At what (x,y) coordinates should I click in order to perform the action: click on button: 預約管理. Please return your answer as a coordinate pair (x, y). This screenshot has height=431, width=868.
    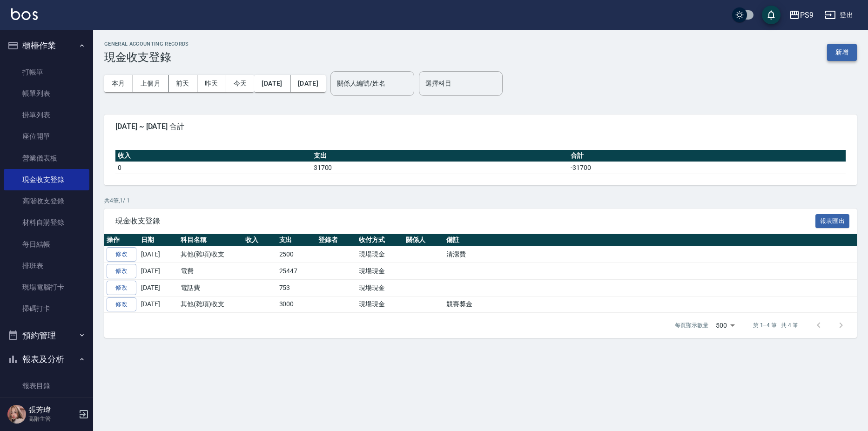
    Looking at the image, I should click on (46, 336).